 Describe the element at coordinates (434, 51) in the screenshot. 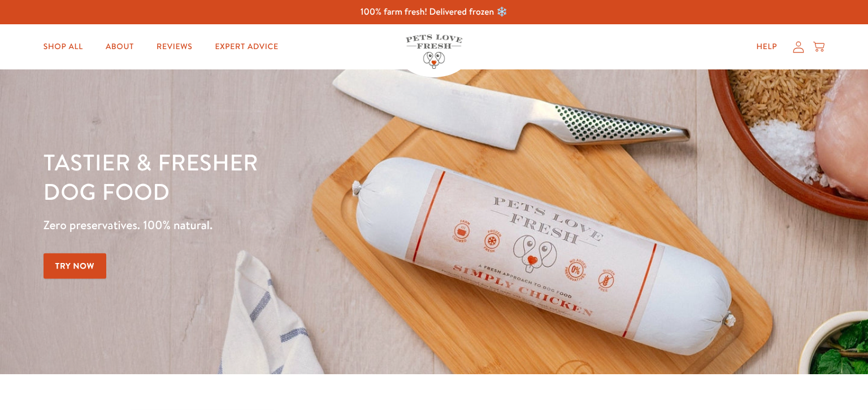

I see `img: Pets Love Fresh` at that location.